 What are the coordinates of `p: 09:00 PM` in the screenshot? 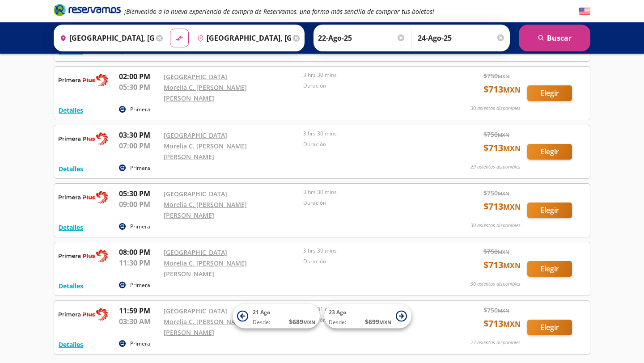 It's located at (139, 204).